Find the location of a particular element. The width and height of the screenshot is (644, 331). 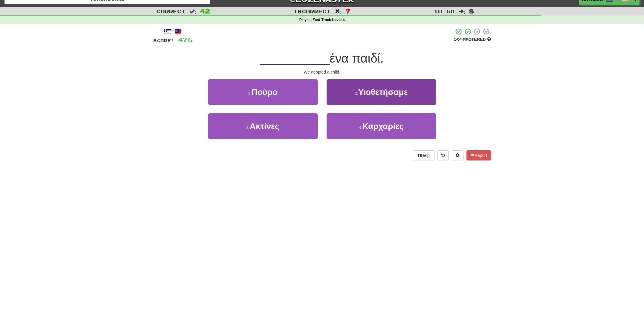

button: 3.Ακτίνες is located at coordinates (262, 126).